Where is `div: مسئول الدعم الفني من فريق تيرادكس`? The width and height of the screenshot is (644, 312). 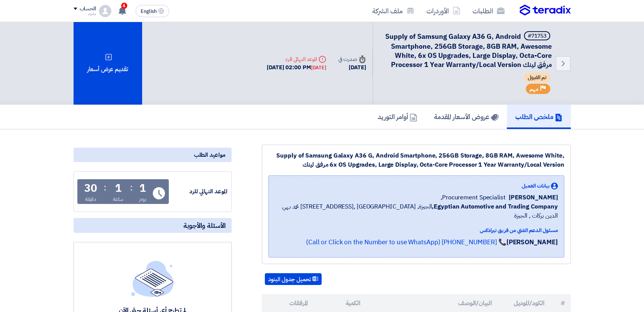 div: مسئول الدعم الفني من فريق تيرادكس is located at coordinates (416, 230).